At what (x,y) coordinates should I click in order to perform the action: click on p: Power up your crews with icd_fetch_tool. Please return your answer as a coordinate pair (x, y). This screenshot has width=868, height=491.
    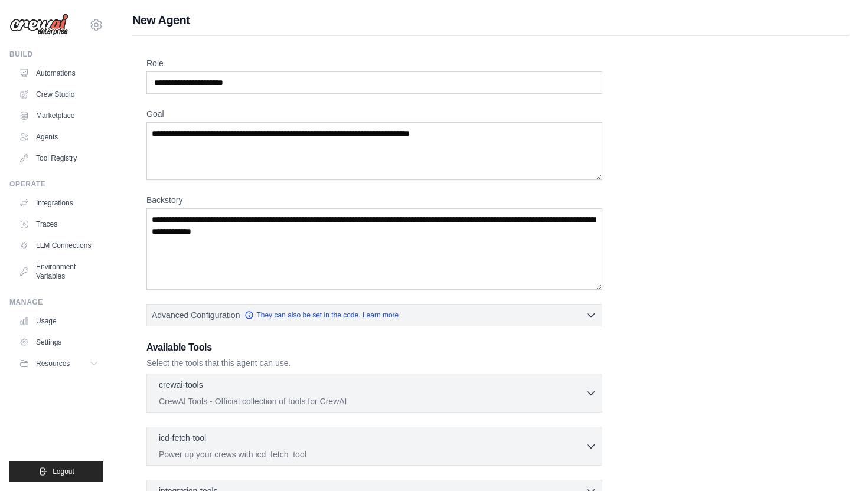
    Looking at the image, I should click on (371, 454).